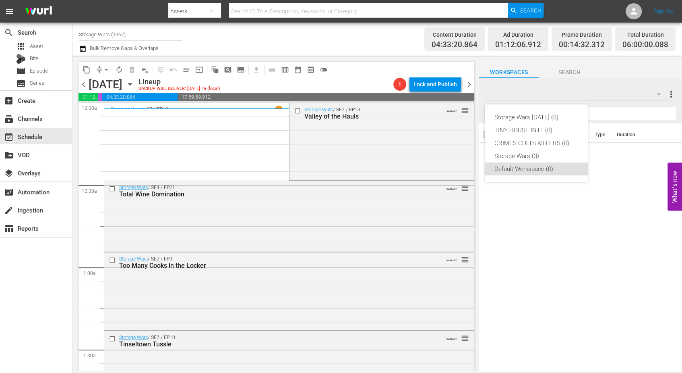 Image resolution: width=682 pixels, height=373 pixels. Describe the element at coordinates (537, 169) in the screenshot. I see `div: Default Workspace (0)` at that location.